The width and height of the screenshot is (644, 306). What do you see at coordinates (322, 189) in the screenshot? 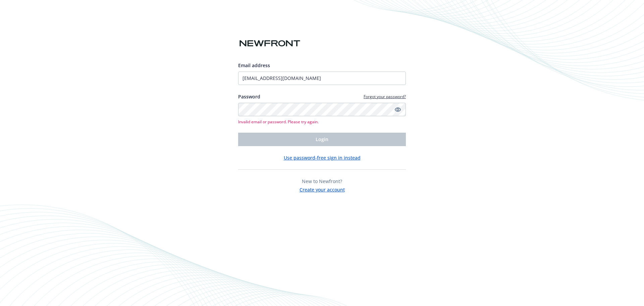
I see `button: Create your account` at bounding box center [322, 189].